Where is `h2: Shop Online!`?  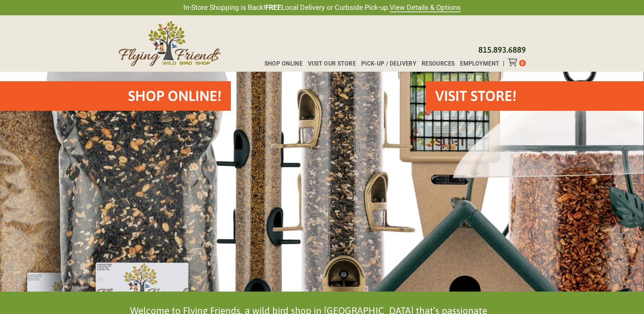
h2: Shop Online! is located at coordinates (175, 96).